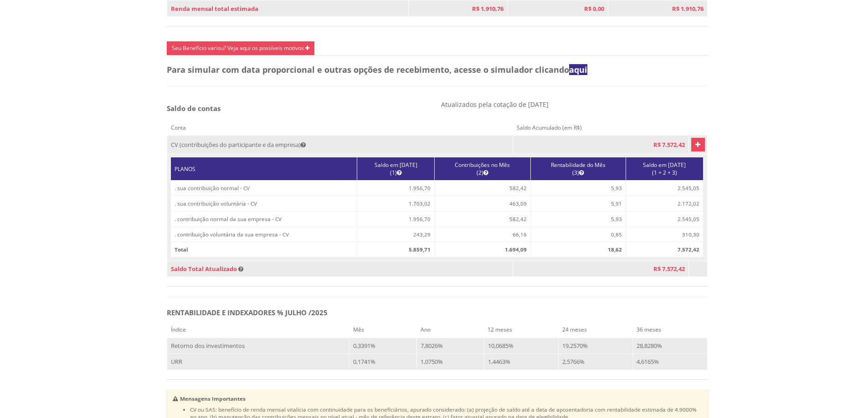 Image resolution: width=868 pixels, height=418 pixels. What do you see at coordinates (596, 330) in the screenshot?
I see `th: 24 meses` at bounding box center [596, 330].